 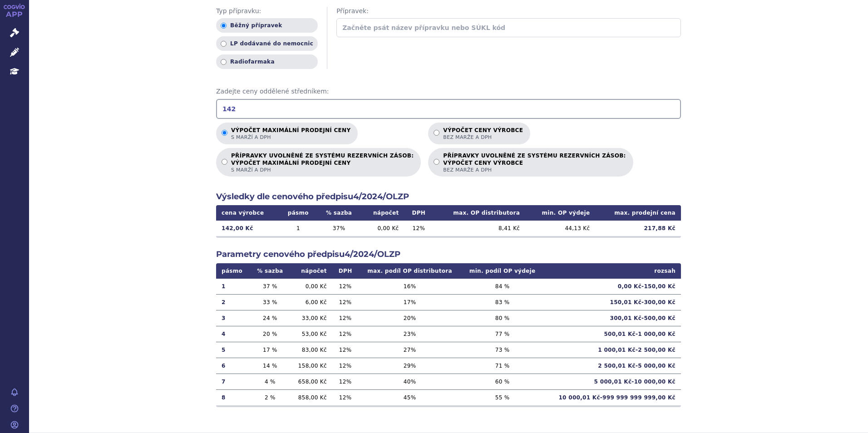 I want to click on input: Zadejte ceny oddělené středníkem, so click(x=448, y=109).